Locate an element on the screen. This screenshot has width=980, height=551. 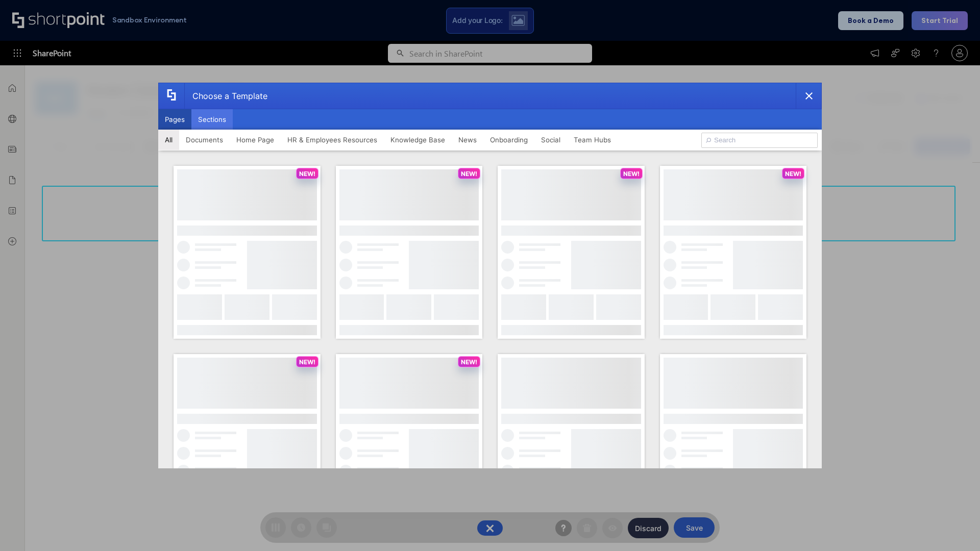
button: Documents is located at coordinates (204, 139).